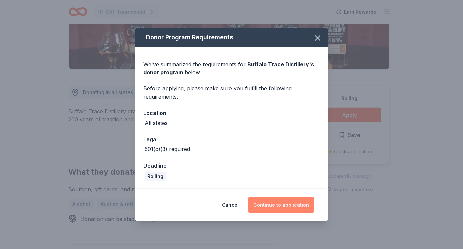 The height and width of the screenshot is (249, 463). I want to click on div: Rolling, so click(155, 176).